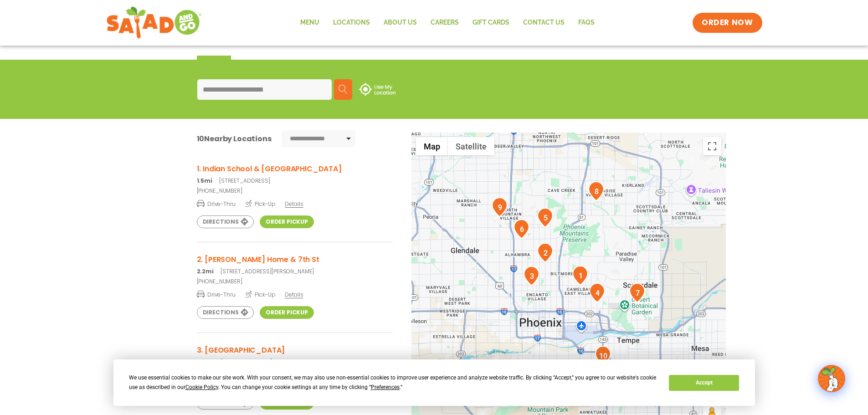 This screenshot has height=415, width=868. I want to click on a: Careers, so click(445, 23).